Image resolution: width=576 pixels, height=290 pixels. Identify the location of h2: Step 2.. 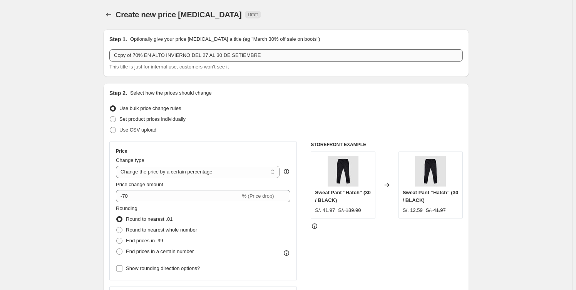
(118, 93).